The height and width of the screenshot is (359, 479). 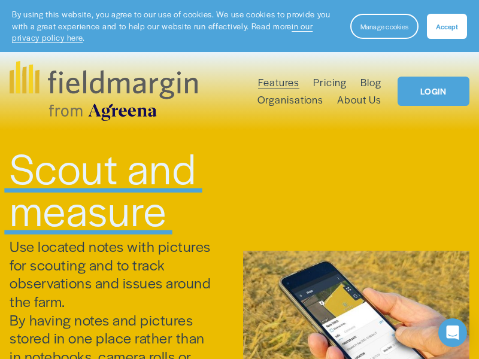 What do you see at coordinates (359, 99) in the screenshot?
I see `a: About Us` at bounding box center [359, 99].